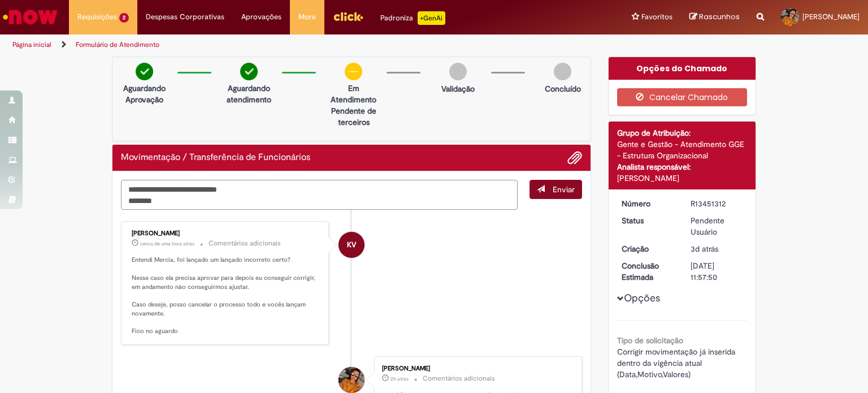  Describe the element at coordinates (682, 150) in the screenshot. I see `div: Gente e Gestão - Atendimento GGE - Estrutura Organizacional` at that location.